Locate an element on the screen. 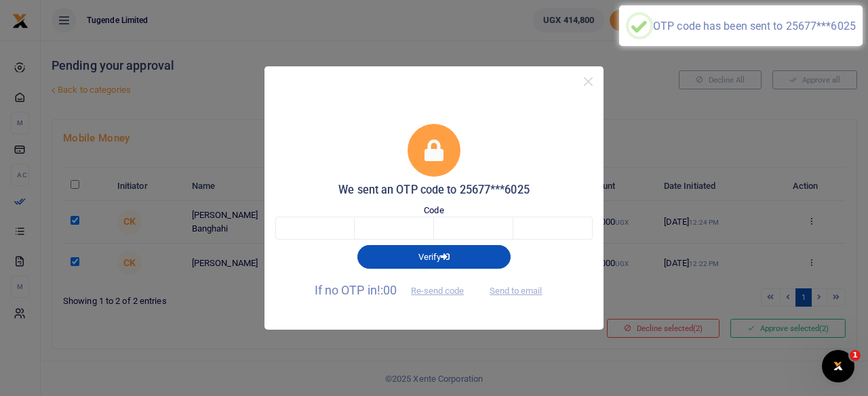 The width and height of the screenshot is (868, 396). span: 1 is located at coordinates (855, 356).